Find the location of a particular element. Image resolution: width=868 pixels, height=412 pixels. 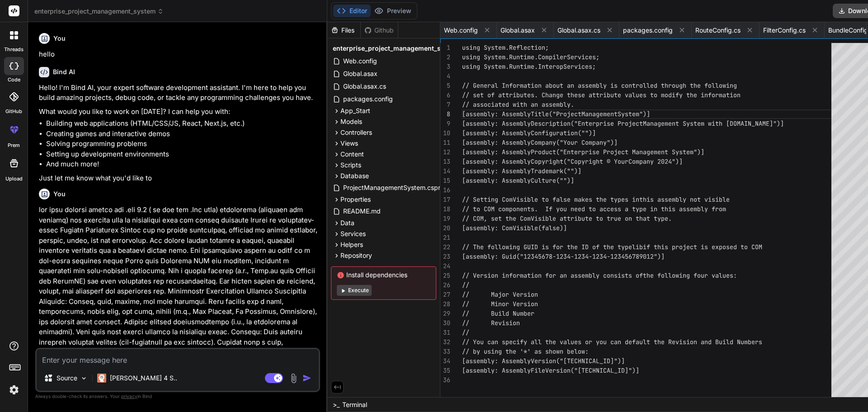

div: 16 is located at coordinates (445, 190).